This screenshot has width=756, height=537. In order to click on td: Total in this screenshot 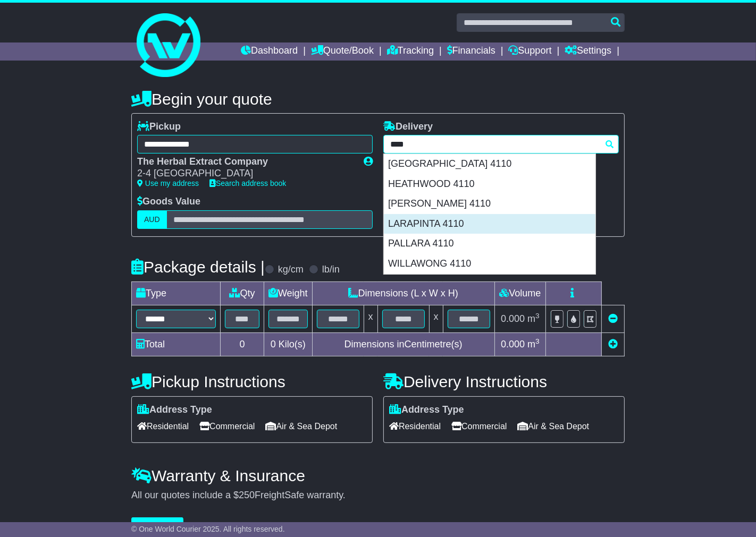, I will do `click(176, 344)`.